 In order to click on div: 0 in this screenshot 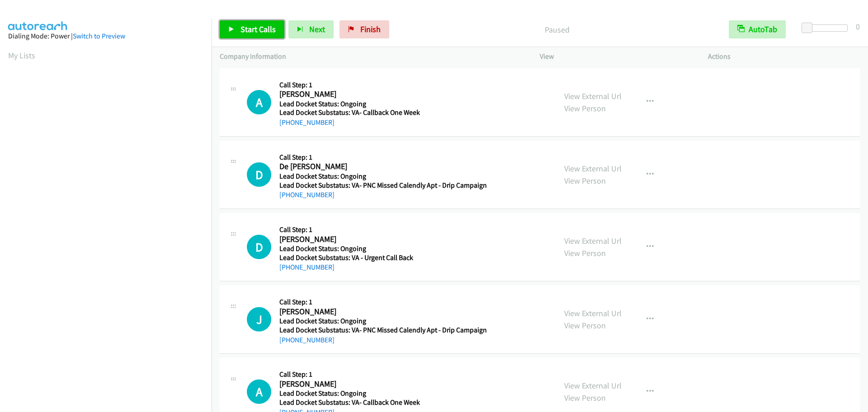, I will do `click(857, 27)`.